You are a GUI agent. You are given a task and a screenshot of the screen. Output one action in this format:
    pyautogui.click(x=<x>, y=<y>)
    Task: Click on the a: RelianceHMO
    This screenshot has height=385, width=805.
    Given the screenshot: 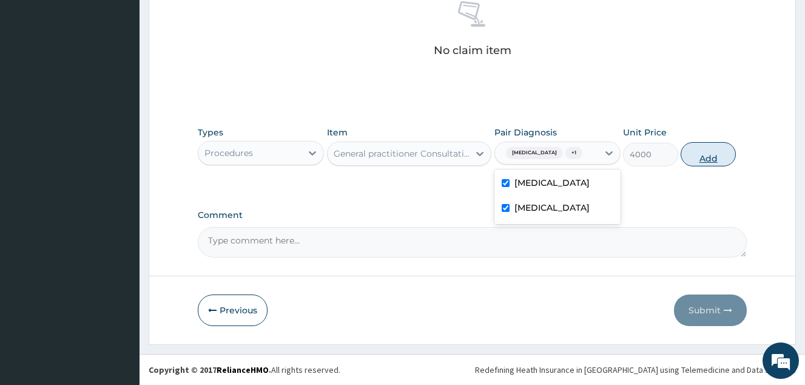 What is the action you would take?
    pyautogui.click(x=243, y=370)
    